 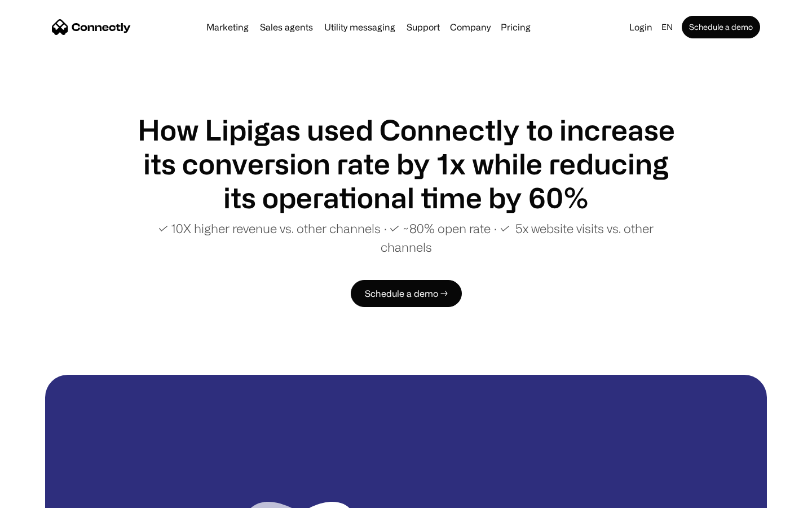 What do you see at coordinates (516, 27) in the screenshot?
I see `a: Pricing` at bounding box center [516, 27].